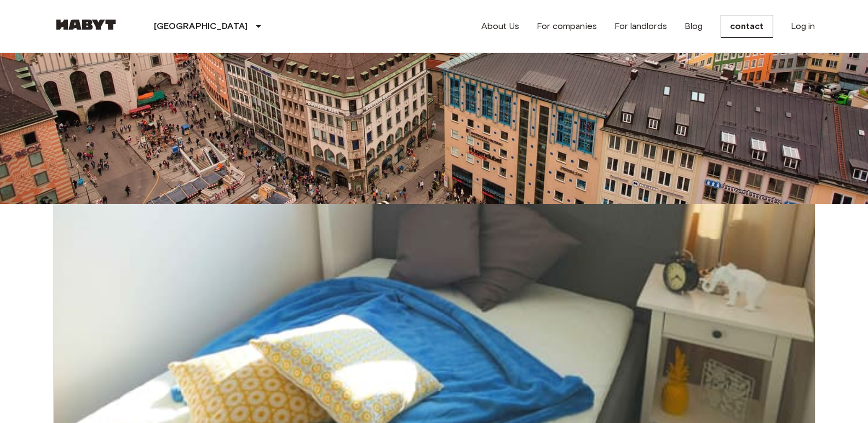 The width and height of the screenshot is (868, 423). Describe the element at coordinates (641, 26) in the screenshot. I see `a: For landlords` at that location.